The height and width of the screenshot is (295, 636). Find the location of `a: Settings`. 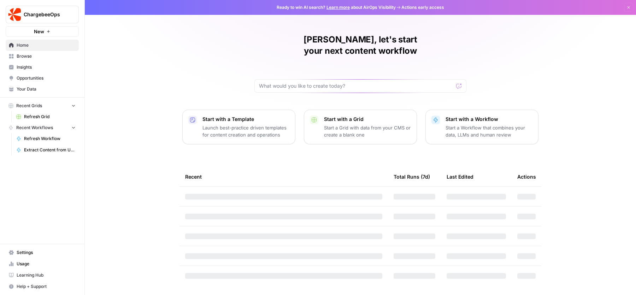

a: Settings is located at coordinates (42, 252).